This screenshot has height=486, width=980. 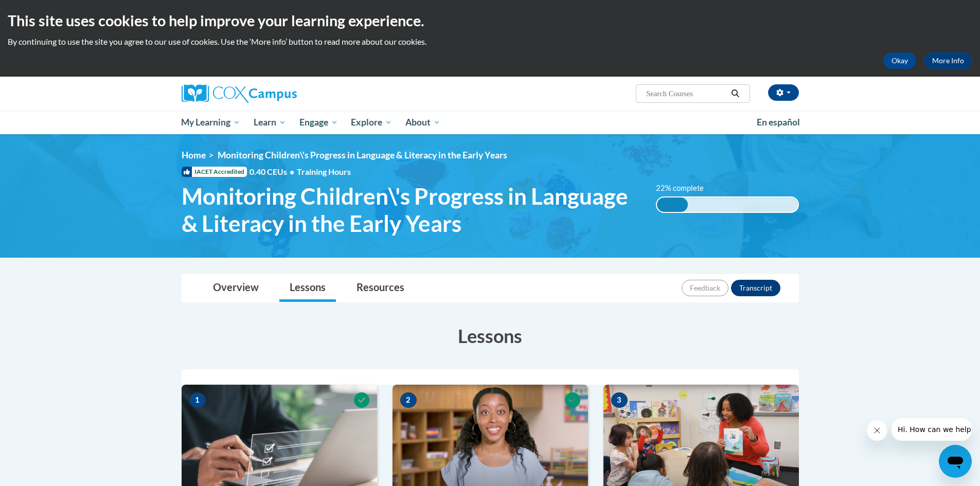 What do you see at coordinates (490, 336) in the screenshot?
I see `h3: Lessons` at bounding box center [490, 336].